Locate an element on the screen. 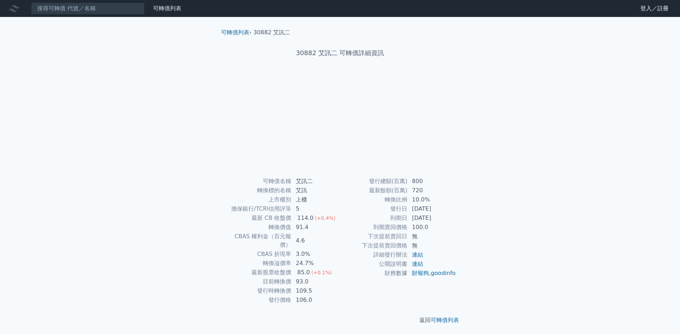 Image resolution: width=680 pixels, height=334 pixels. td: 財務數據 is located at coordinates (373, 274).